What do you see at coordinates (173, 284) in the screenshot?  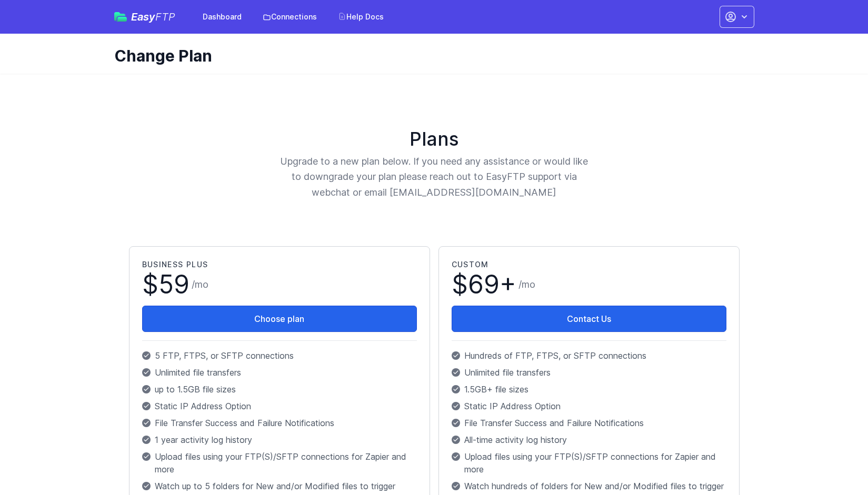 I see `span: 59` at bounding box center [173, 284].